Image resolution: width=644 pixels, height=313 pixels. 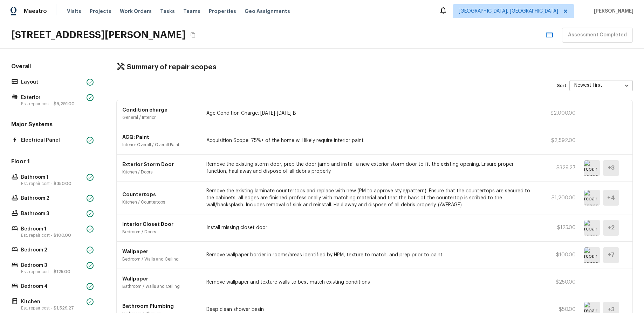 I want to click on p: $100.00, so click(x=560, y=255).